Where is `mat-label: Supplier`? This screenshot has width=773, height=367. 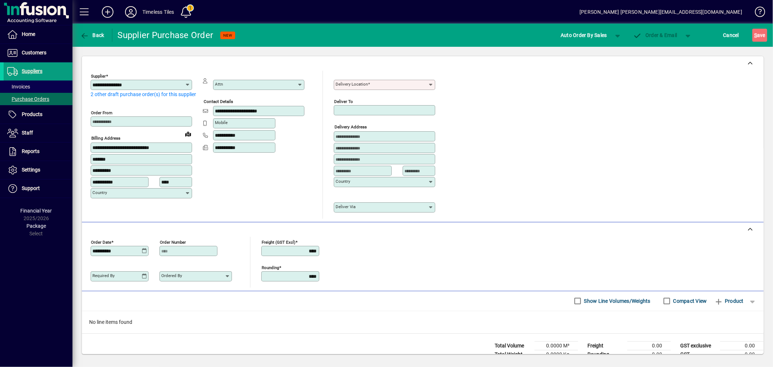
mat-label: Supplier is located at coordinates (98, 76).